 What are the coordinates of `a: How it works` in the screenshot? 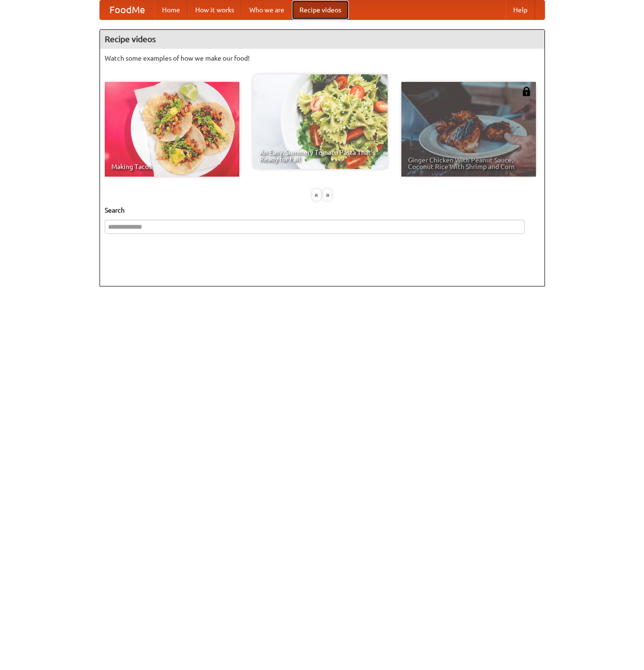 It's located at (215, 10).